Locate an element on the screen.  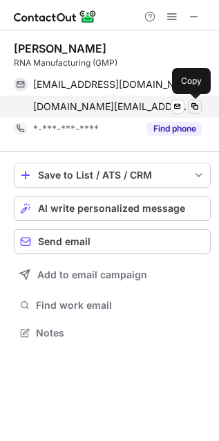
div: Save to List / ATS / CRM is located at coordinates (112, 175).